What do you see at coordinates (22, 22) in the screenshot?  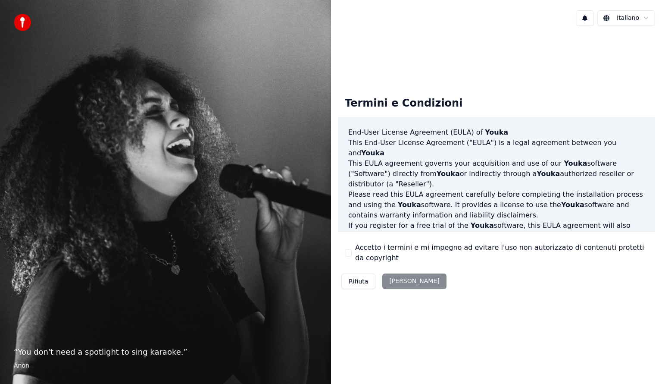 I see `img: youka` at bounding box center [22, 22].